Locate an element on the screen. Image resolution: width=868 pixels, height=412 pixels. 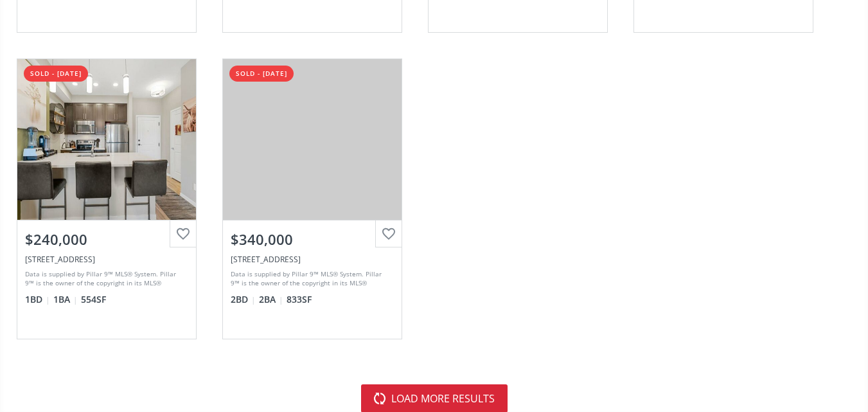
span: 833 SF is located at coordinates (299, 299).